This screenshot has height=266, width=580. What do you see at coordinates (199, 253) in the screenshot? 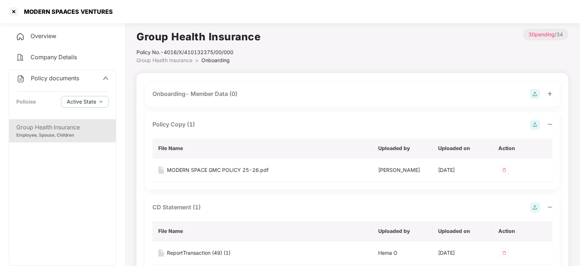
I see `div: ReportTransaction (49) (1)` at bounding box center [199, 253].